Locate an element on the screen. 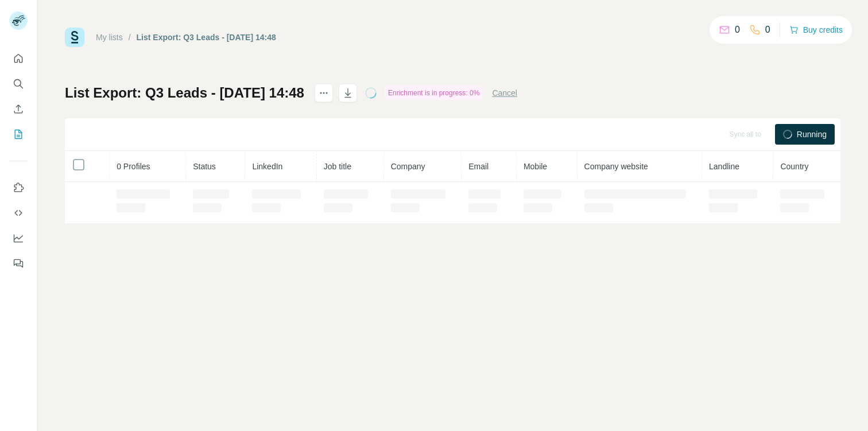 The height and width of the screenshot is (431, 868). button: Dashboard is located at coordinates (19, 239).